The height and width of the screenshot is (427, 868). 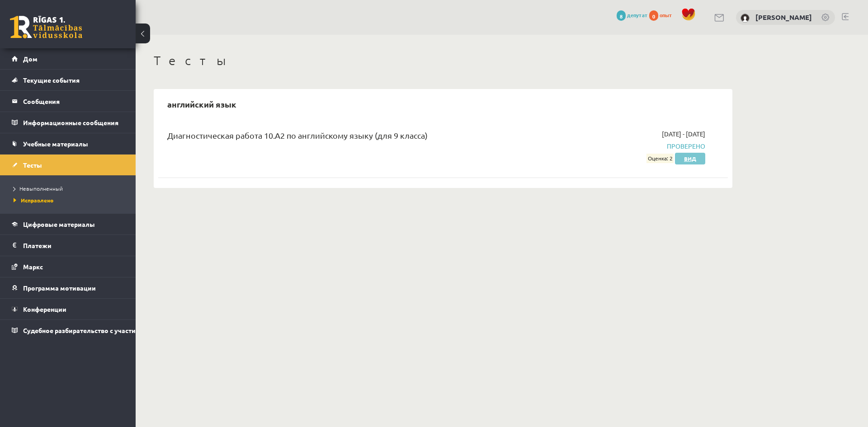 What do you see at coordinates (51, 80) in the screenshot?
I see `font: Текущие события` at bounding box center [51, 80].